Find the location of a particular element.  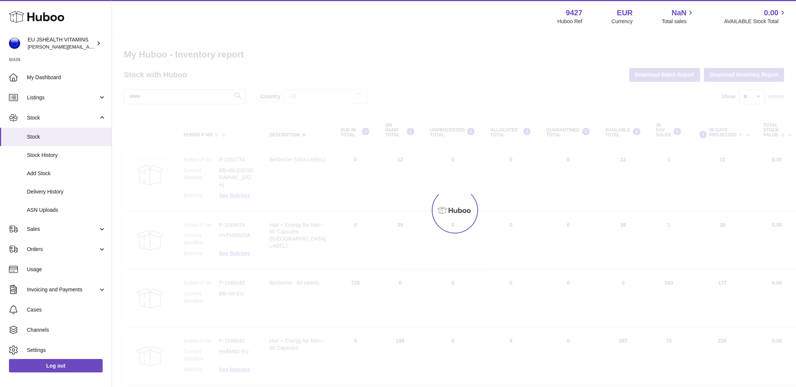

a: Log out is located at coordinates (56, 365).